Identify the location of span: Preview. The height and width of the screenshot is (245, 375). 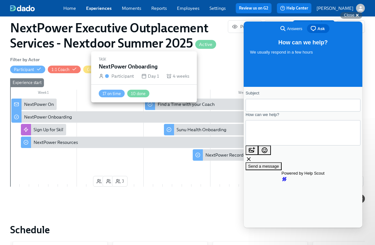
(245, 27).